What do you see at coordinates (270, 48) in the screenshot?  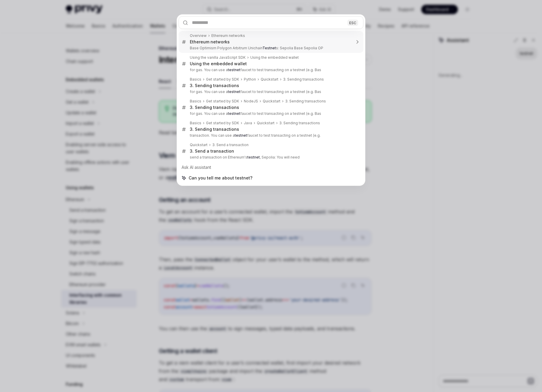 I see `p: Base Optimism Polygon Arbitrum Unichain s: Sepolia Base Sepolia OP` at bounding box center [270, 48].